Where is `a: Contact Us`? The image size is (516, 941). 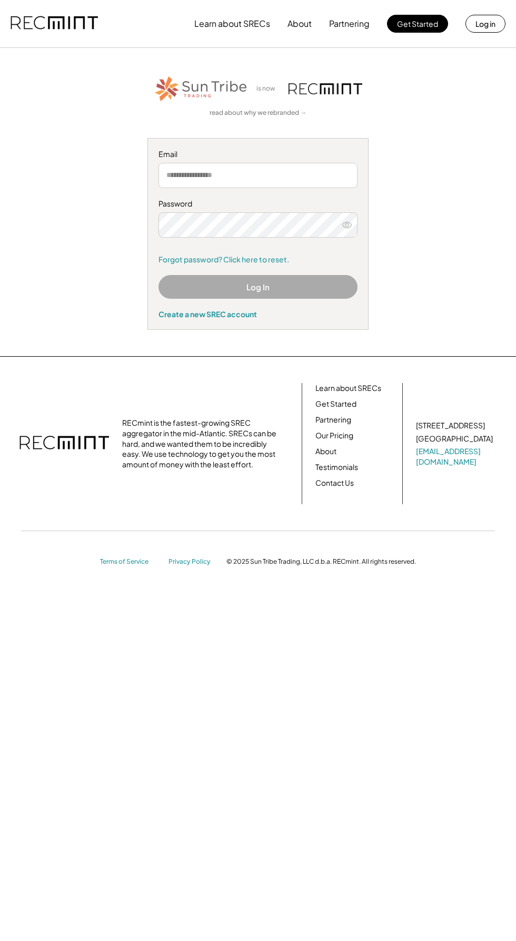 a: Contact Us is located at coordinates (335, 483).